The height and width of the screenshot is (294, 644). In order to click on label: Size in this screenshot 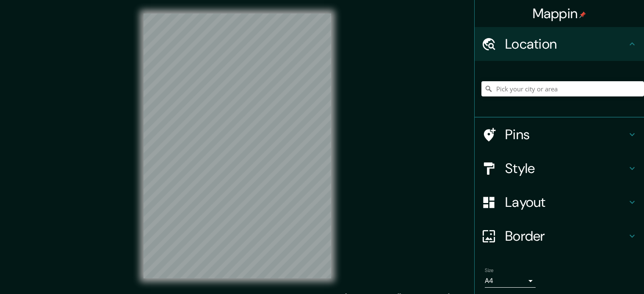, I will do `click(489, 270)`.